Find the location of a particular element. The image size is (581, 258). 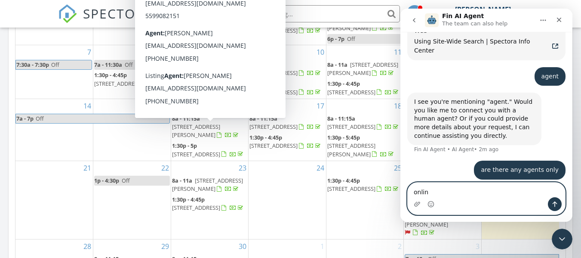

span: 1:30p - 5:45p is located at coordinates (344, 137).